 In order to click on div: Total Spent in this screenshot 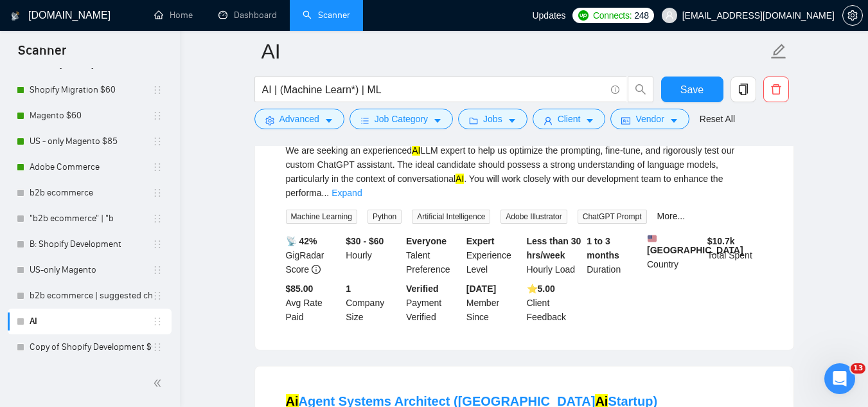, I will do `click(735, 255)`.